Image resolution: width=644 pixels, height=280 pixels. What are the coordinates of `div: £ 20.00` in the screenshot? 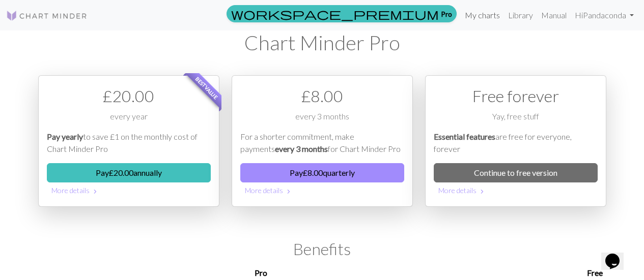 It's located at (129, 96).